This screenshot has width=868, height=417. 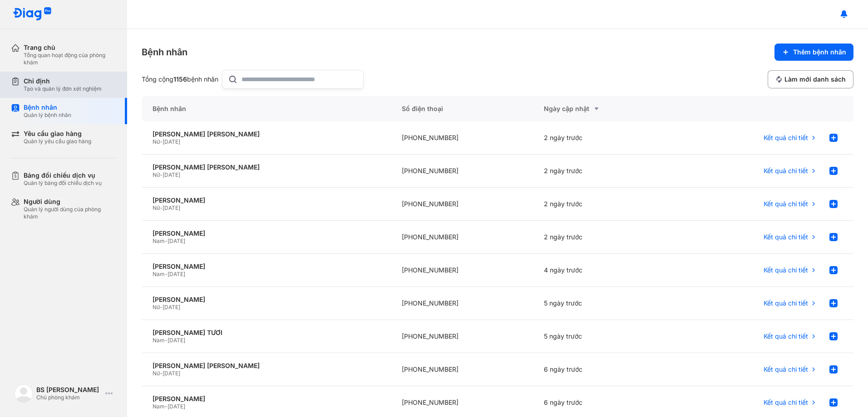 I want to click on div: Tổng cộng bệnh nhân, so click(x=180, y=79).